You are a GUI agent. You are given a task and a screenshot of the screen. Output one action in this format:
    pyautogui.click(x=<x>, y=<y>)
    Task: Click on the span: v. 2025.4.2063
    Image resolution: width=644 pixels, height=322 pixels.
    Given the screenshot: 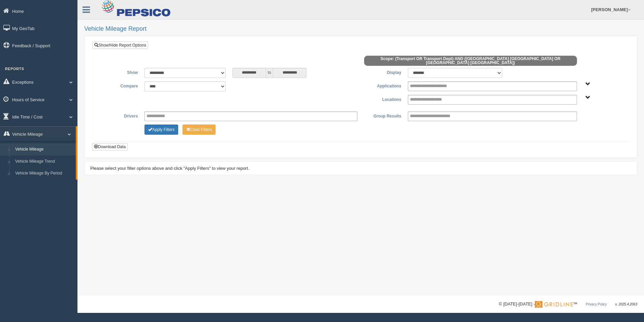 What is the action you would take?
    pyautogui.click(x=626, y=304)
    